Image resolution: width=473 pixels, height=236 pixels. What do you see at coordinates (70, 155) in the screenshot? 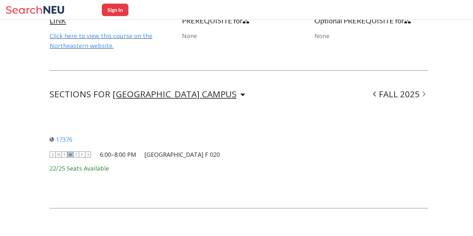
I see `span: W` at bounding box center [70, 155].